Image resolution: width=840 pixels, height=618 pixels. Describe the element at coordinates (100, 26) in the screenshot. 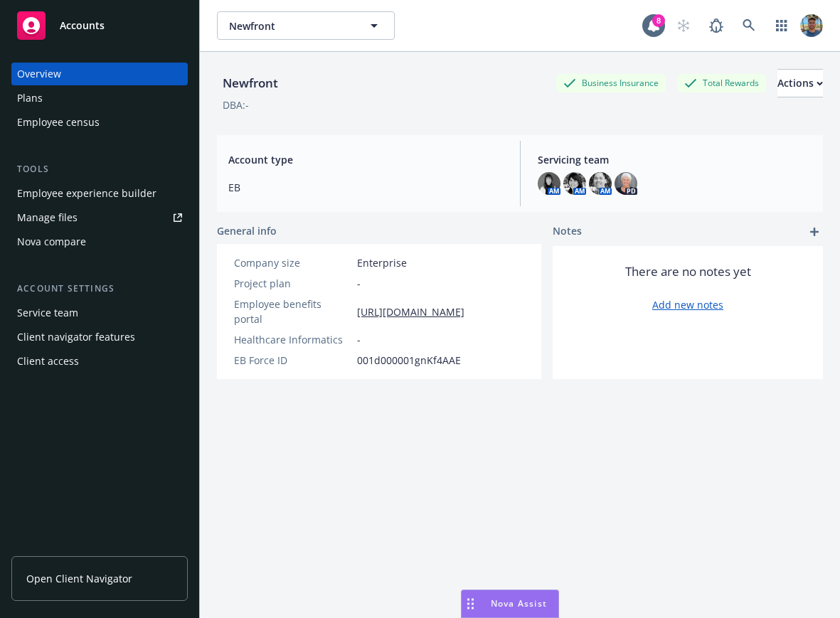

I see `a: Accounts` at that location.